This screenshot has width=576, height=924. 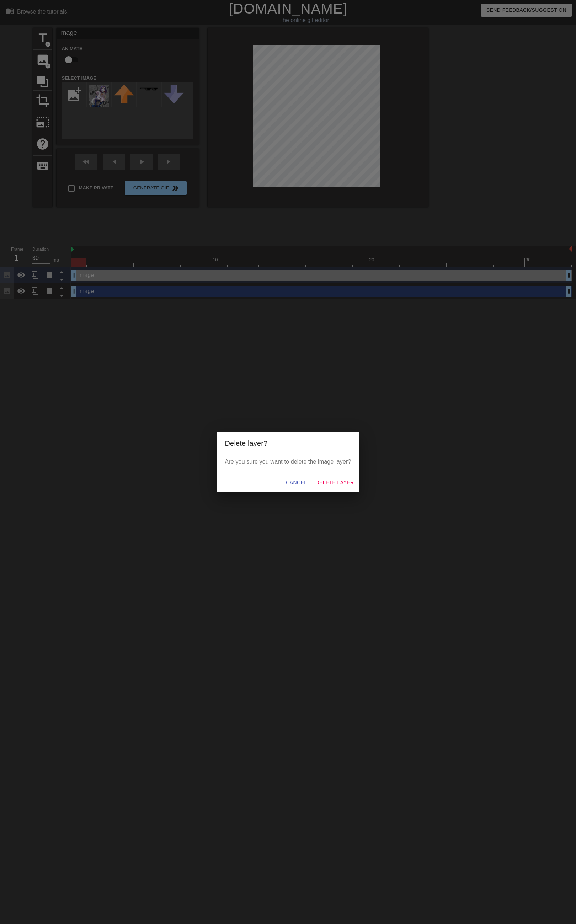 What do you see at coordinates (334, 483) in the screenshot?
I see `span: Delete Layer` at bounding box center [334, 483].